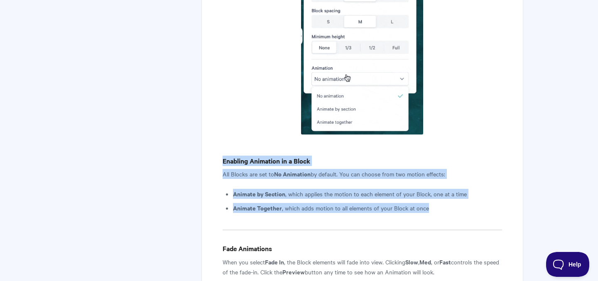 This screenshot has width=598, height=281. Describe the element at coordinates (257, 208) in the screenshot. I see `strong: Animate Together` at that location.